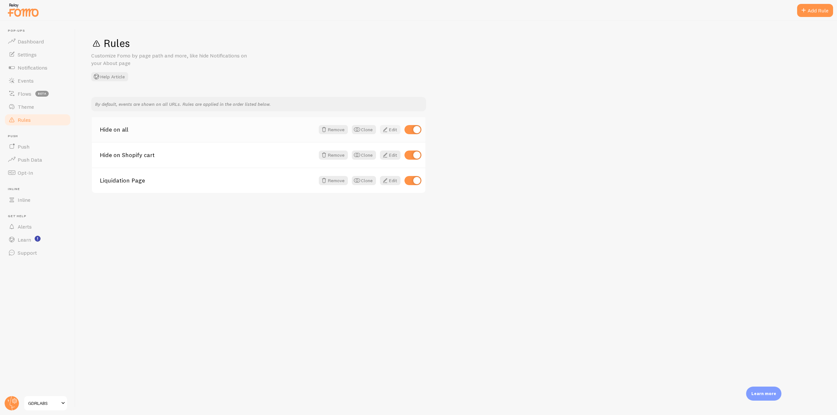 This screenshot has width=837, height=415. Describe the element at coordinates (207, 155) in the screenshot. I see `a: Hide on Shopify cart` at that location.